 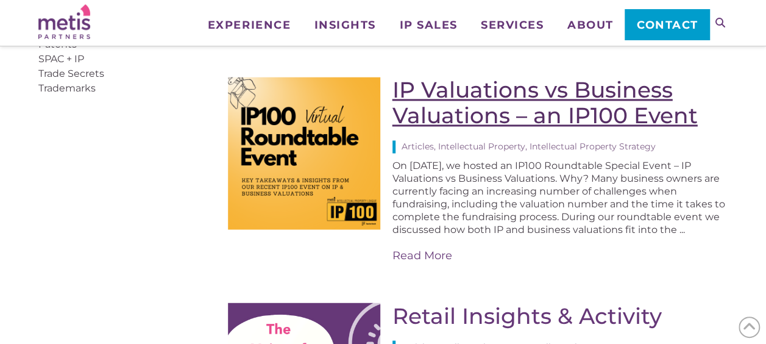 What do you see at coordinates (249, 25) in the screenshot?
I see `span: Experience` at bounding box center [249, 25].